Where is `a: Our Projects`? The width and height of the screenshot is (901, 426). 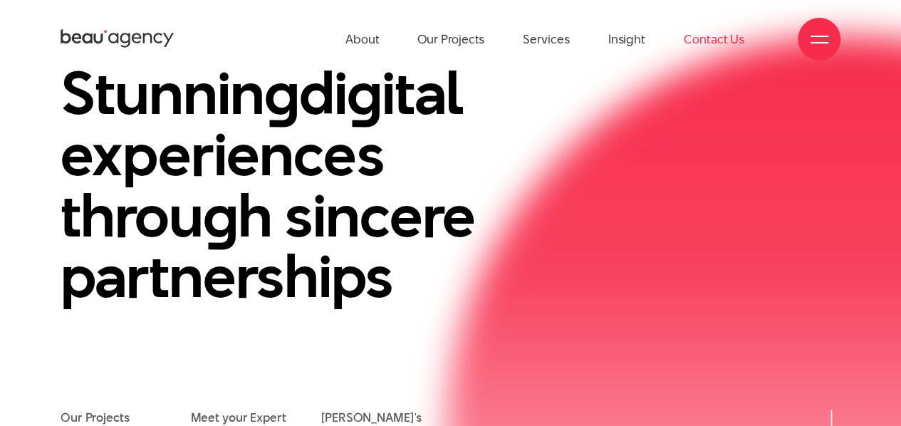 a: Our Projects is located at coordinates (95, 417).